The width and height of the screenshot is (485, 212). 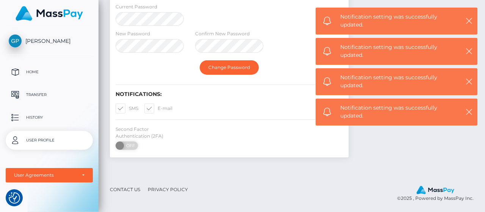 I want to click on img: Revisit consent button, so click(x=14, y=198).